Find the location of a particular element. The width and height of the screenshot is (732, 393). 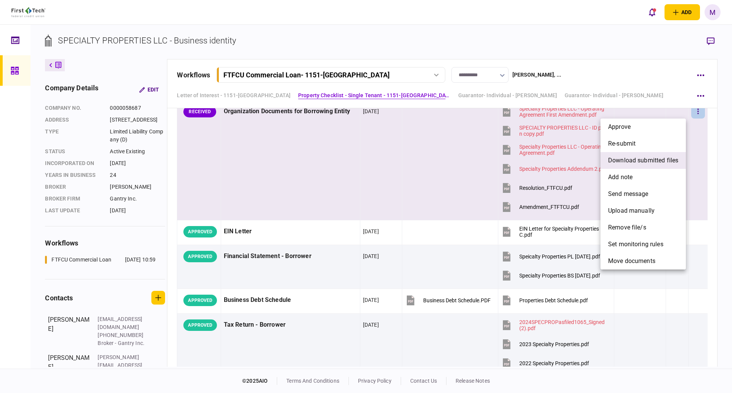

span: upload manually is located at coordinates (632, 211).